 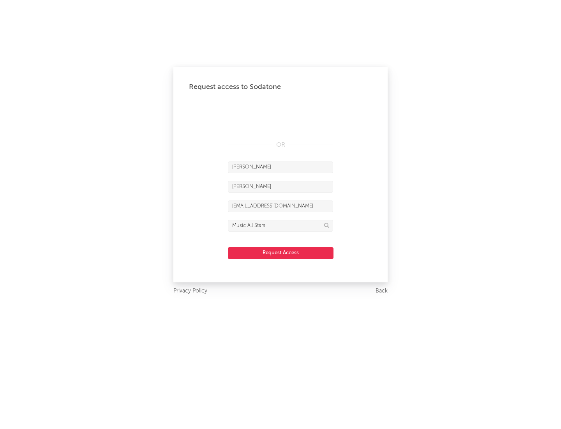 What do you see at coordinates (281, 187) in the screenshot?
I see `input: Last Name` at bounding box center [281, 187].